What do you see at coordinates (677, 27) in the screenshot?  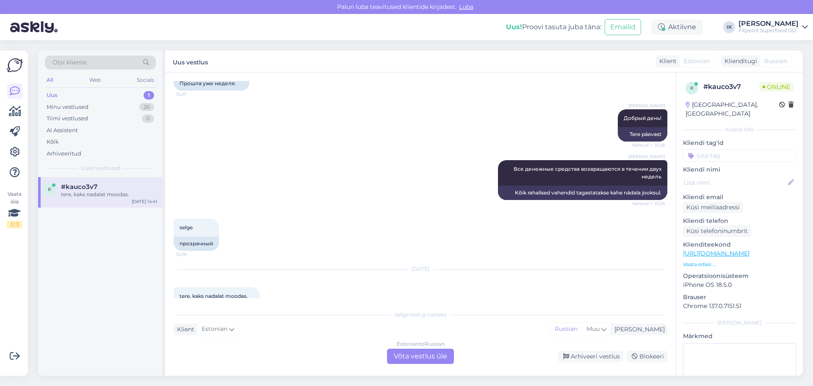 I see `div: Aktiivne` at bounding box center [677, 27].